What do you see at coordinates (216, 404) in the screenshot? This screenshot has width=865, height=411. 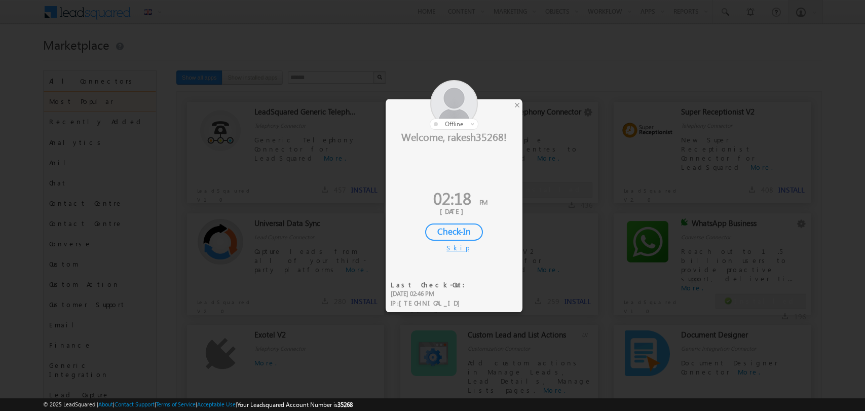 I see `a: Acceptable Use` at bounding box center [216, 404].